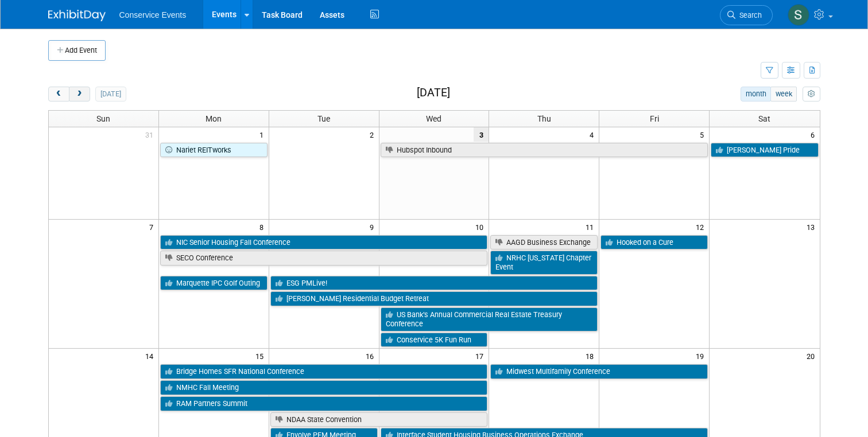 The width and height of the screenshot is (868, 437). What do you see at coordinates (783, 94) in the screenshot?
I see `button: week` at bounding box center [783, 94].